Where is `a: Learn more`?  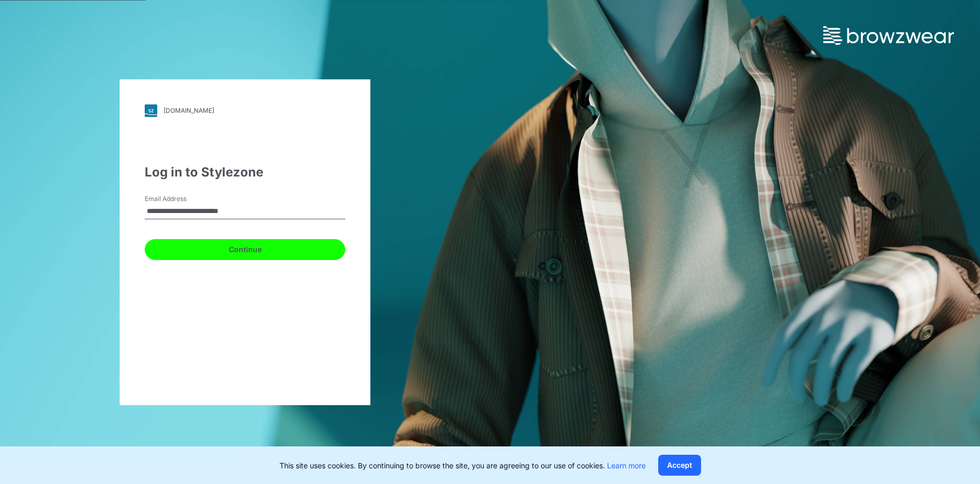 a: Learn more is located at coordinates (626, 465).